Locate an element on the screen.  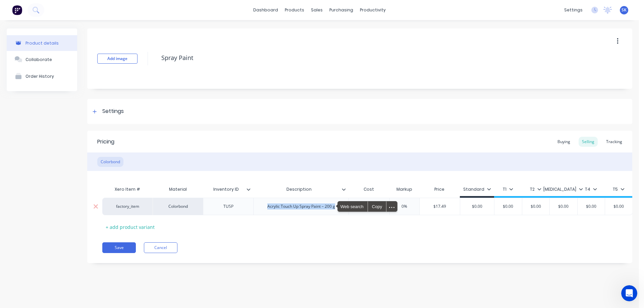
div: Pricing is located at coordinates (106, 142).